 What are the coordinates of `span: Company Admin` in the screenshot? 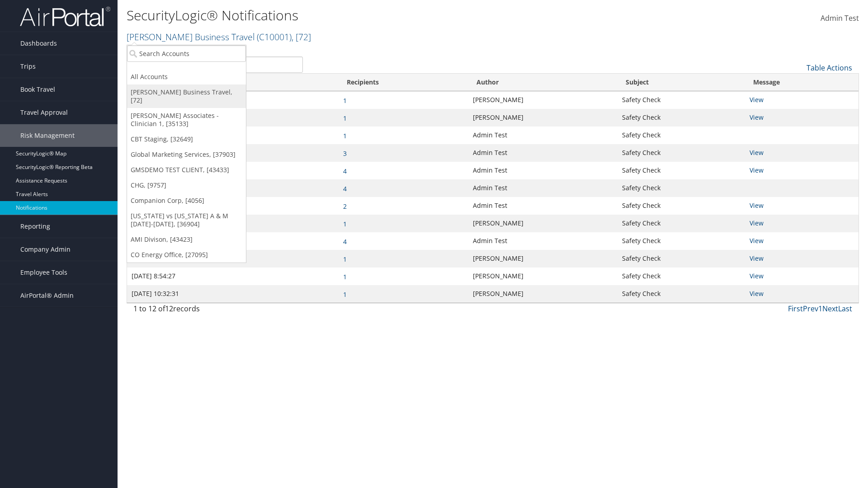 It's located at (45, 249).